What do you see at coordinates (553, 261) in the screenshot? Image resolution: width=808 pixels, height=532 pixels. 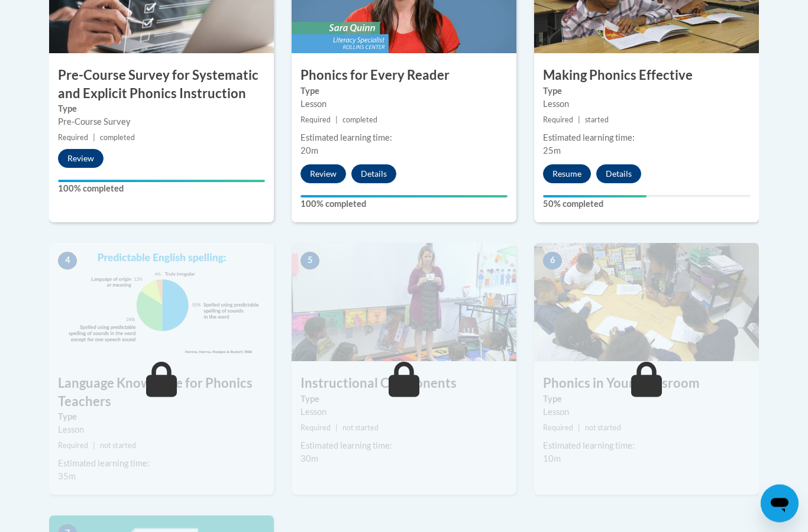 I see `span: 6` at bounding box center [553, 261].